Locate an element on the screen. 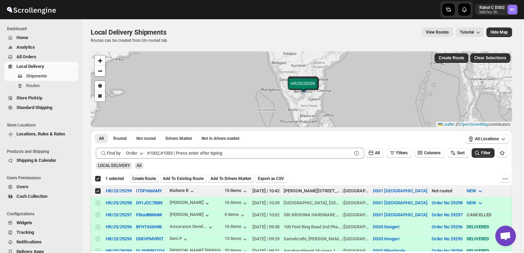 This screenshot has width=524, height=253. button: Order is located at coordinates (135, 153).